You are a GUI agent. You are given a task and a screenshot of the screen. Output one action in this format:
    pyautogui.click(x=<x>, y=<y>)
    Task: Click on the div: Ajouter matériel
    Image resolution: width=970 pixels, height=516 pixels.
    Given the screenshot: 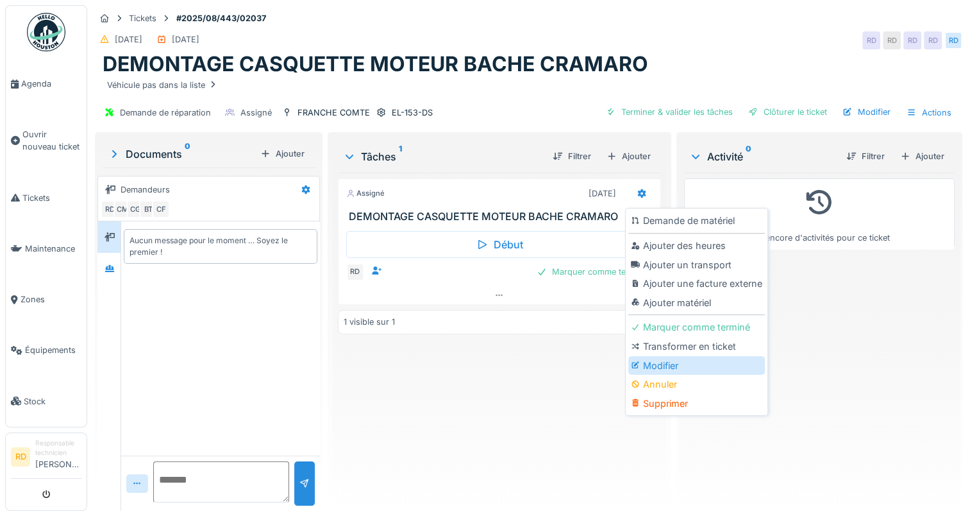 What is the action you would take?
    pyautogui.click(x=696, y=303)
    